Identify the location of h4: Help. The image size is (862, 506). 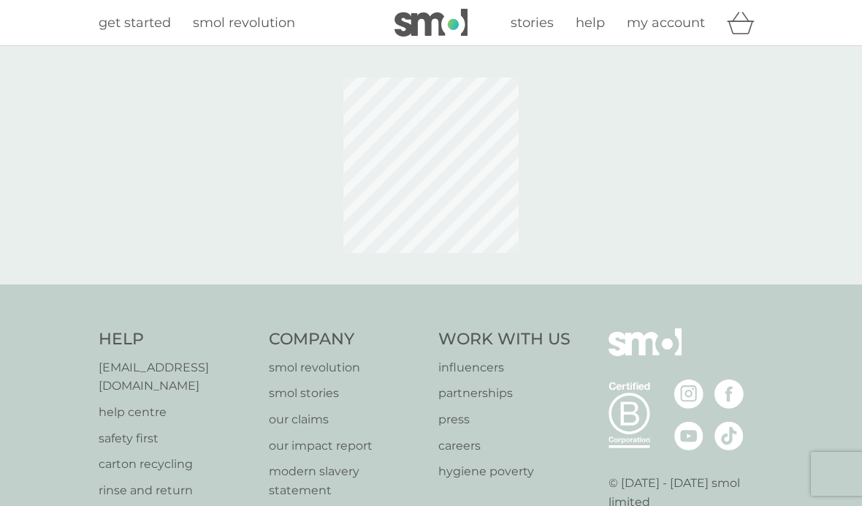
(176, 339).